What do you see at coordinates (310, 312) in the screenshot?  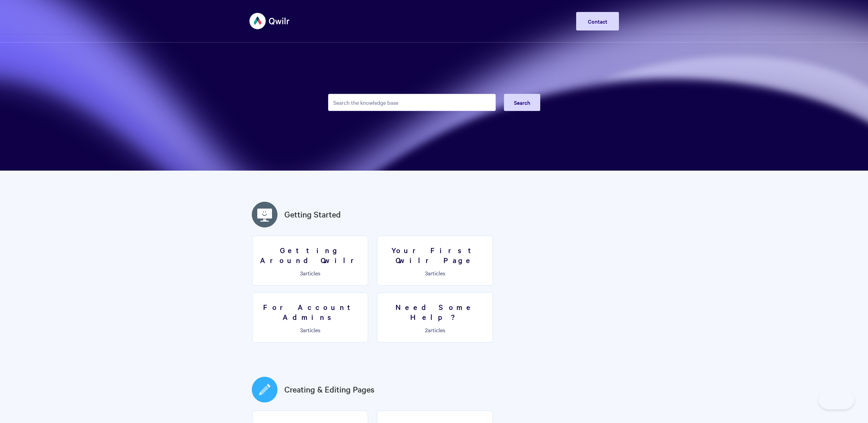 I see `h3: For Account Admins` at bounding box center [310, 312].